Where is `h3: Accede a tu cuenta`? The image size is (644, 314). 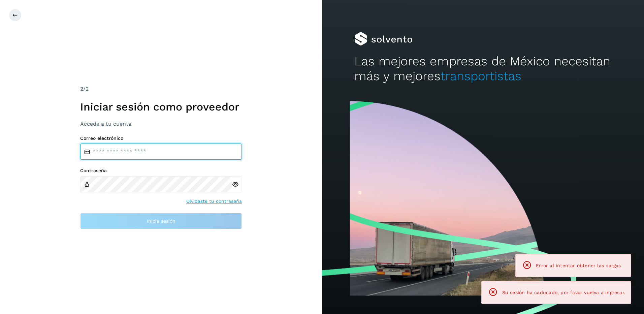
h3: Accede a tu cuenta is located at coordinates (161, 124).